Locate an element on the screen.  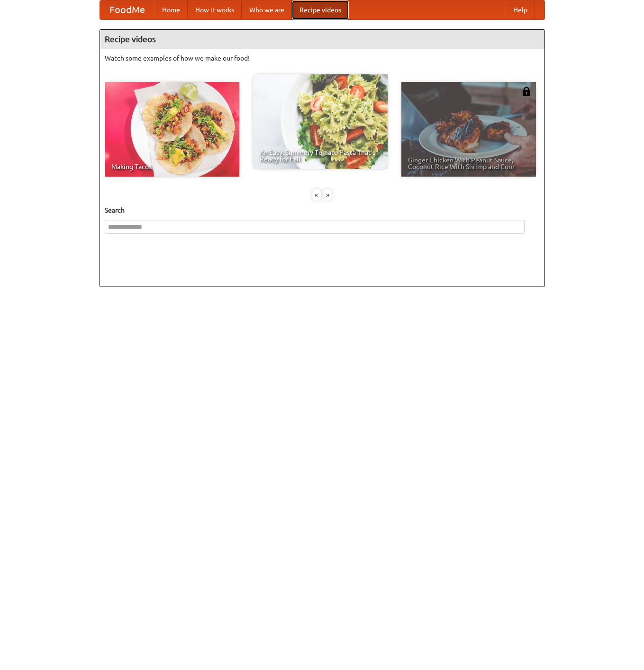
h4: Recipe videos is located at coordinates (322, 39).